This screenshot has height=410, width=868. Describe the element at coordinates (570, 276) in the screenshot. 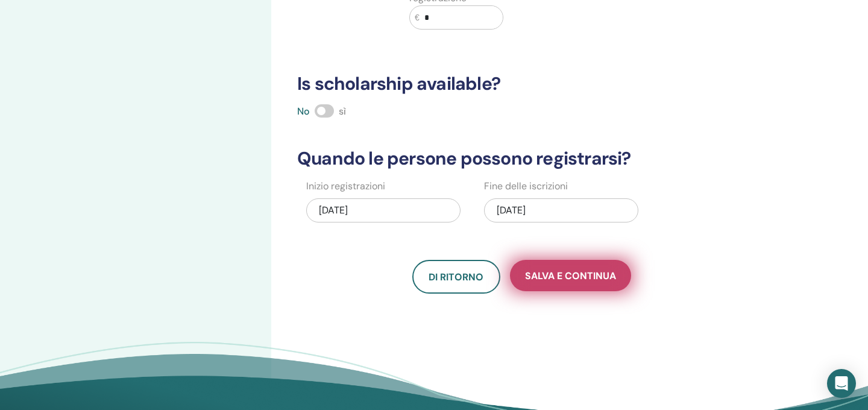

I see `span: Salva e continua` at that location.